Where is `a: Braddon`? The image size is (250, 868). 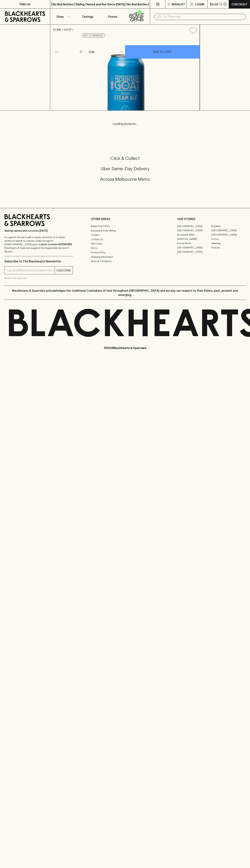
a: Braddon is located at coordinates (228, 226).